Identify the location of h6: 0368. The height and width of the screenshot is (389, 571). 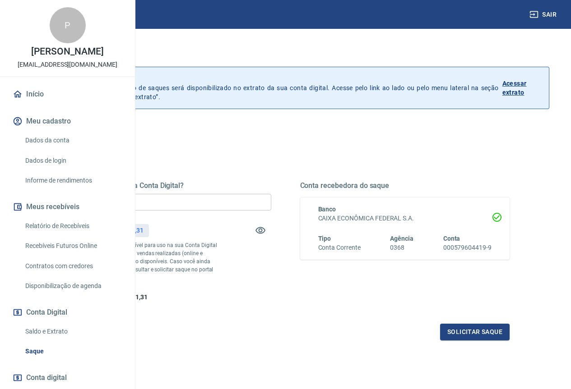
(401, 248).